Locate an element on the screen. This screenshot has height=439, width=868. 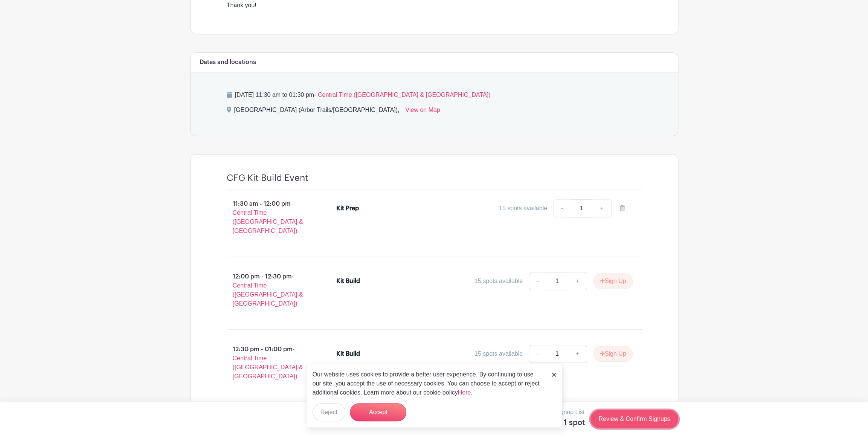
h5: 1 spot is located at coordinates (569, 423).